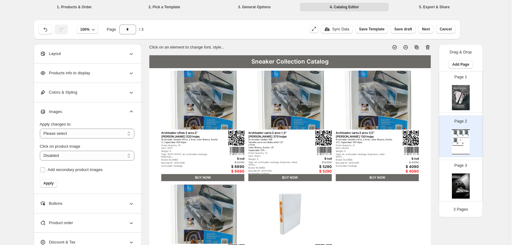  What do you see at coordinates (65, 73) in the screenshot?
I see `span: Products info to display` at bounding box center [65, 73].